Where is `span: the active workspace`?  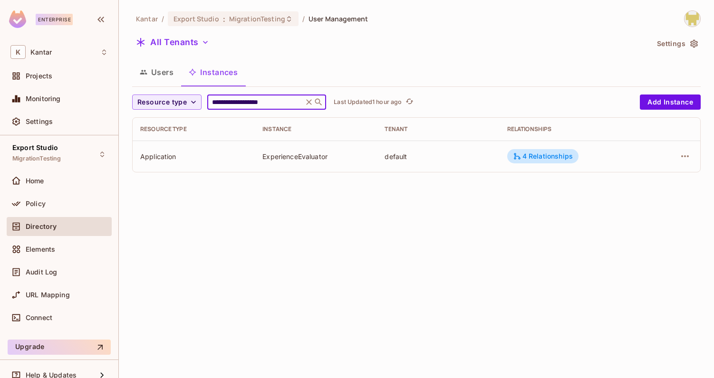 span: the active workspace is located at coordinates (147, 19).